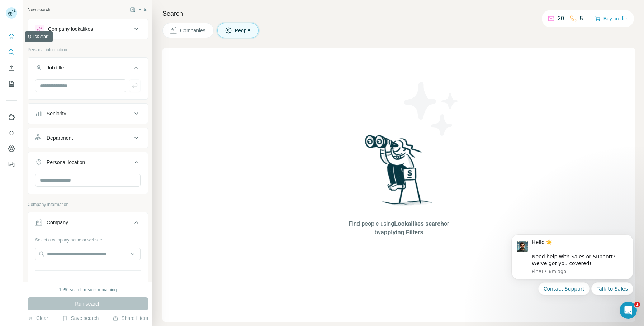 The width and height of the screenshot is (644, 326). What do you see at coordinates (58, 222) in the screenshot?
I see `div: Company` at bounding box center [58, 222].